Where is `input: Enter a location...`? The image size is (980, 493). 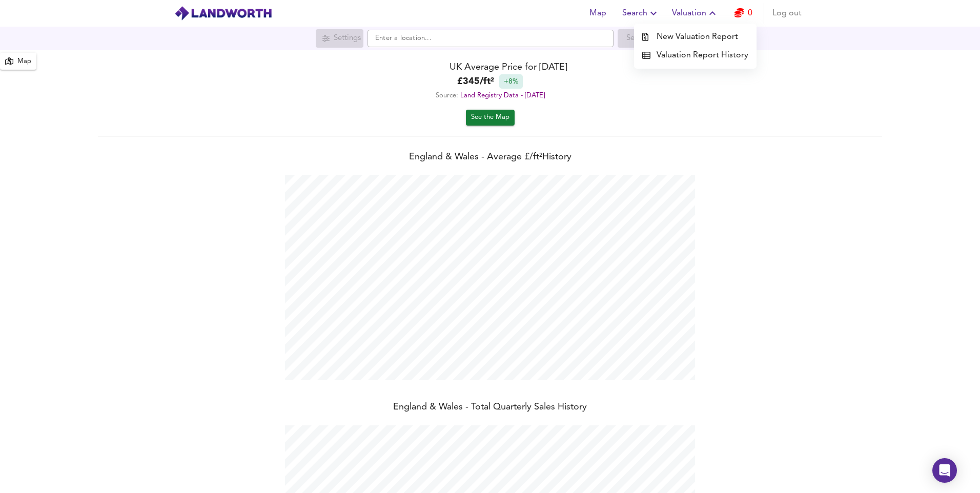 input: Enter a location... is located at coordinates (491, 38).